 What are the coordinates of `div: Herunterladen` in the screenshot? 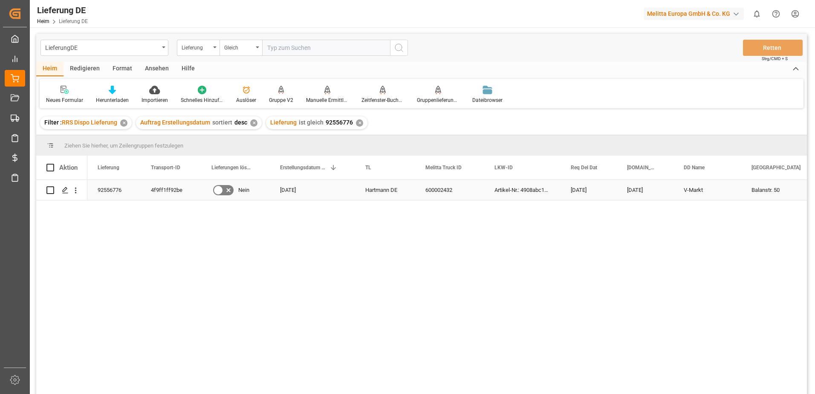 It's located at (112, 100).